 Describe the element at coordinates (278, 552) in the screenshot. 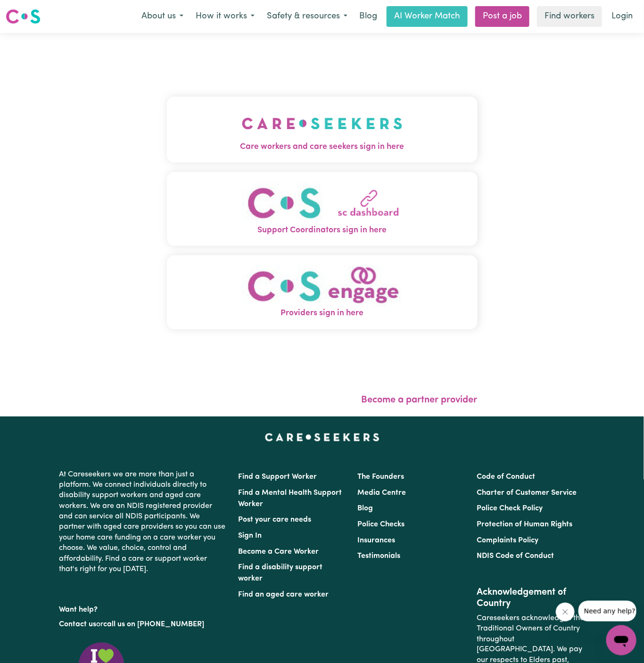

I see `a: Become a Care Worker` at that location.